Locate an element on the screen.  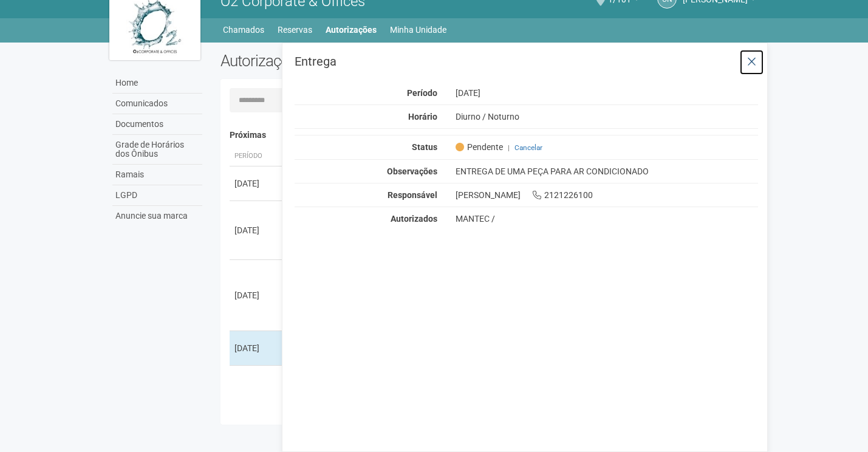
a: Cancelar is located at coordinates (528, 148).